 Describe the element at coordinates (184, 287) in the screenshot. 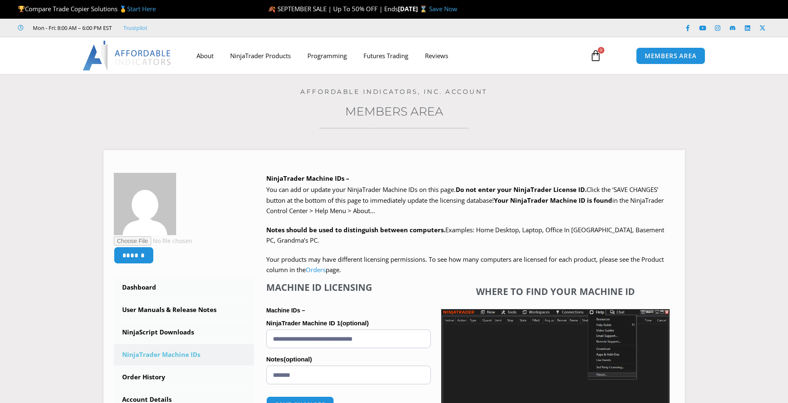

I see `a: Dashboard` at that location.